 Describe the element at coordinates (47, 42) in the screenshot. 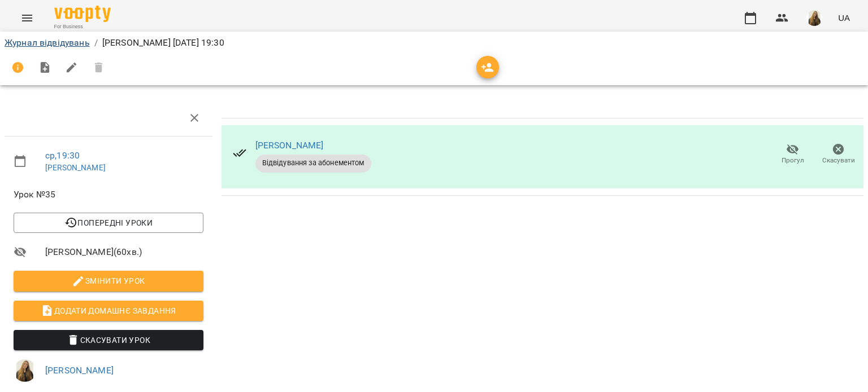

I see `a: Журнал відвідувань` at that location.